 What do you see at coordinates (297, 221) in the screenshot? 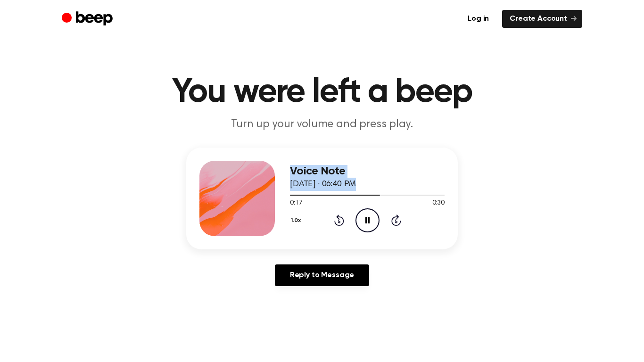
I see `button: 1.0x` at bounding box center [297, 221].